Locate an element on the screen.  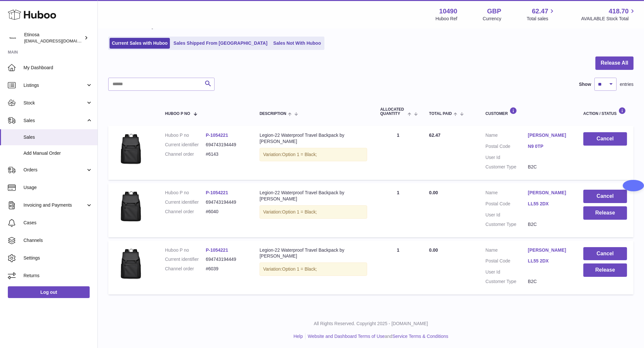
span: ALLOCATED Quantity is located at coordinates (393, 112).